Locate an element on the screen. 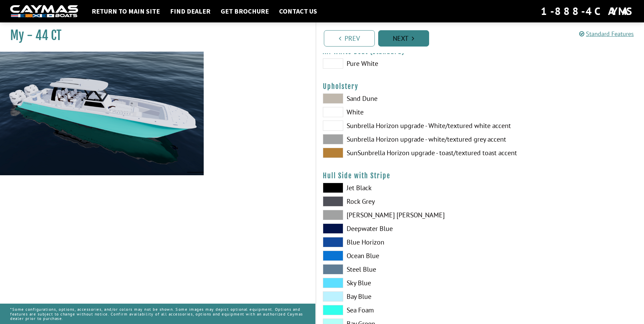  h4: Upholstery is located at coordinates (480, 86).